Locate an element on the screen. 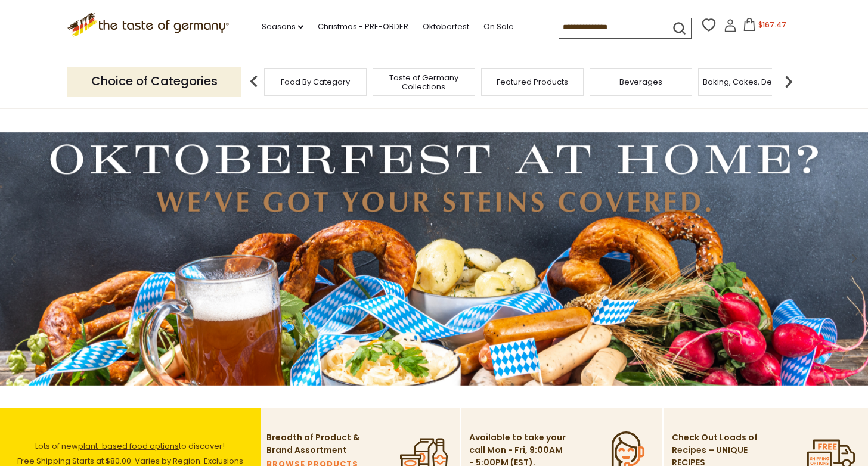 Image resolution: width=868 pixels, height=466 pixels. span: $167.47 is located at coordinates (772, 24).